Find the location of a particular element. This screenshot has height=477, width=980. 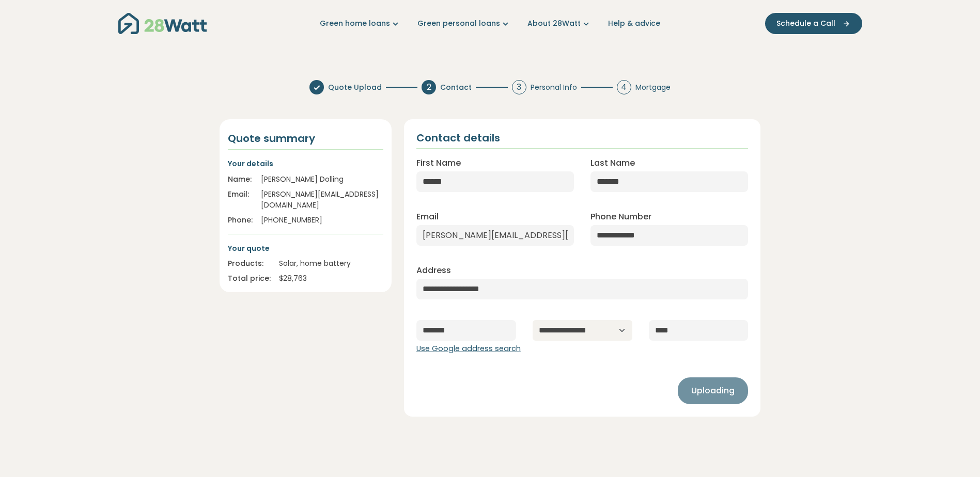

label: Address is located at coordinates (434, 271).